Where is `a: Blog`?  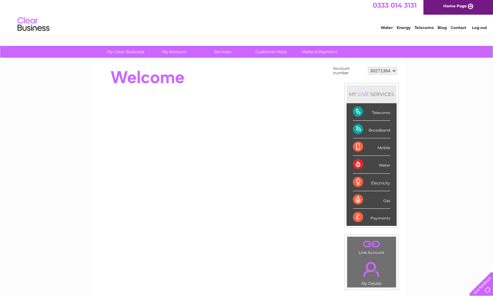
a: Blog is located at coordinates (442, 29).